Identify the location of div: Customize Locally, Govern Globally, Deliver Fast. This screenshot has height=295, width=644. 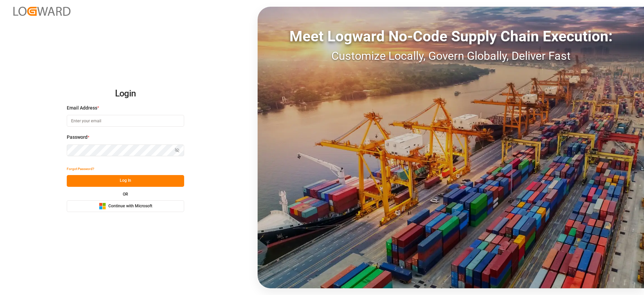
(451, 56).